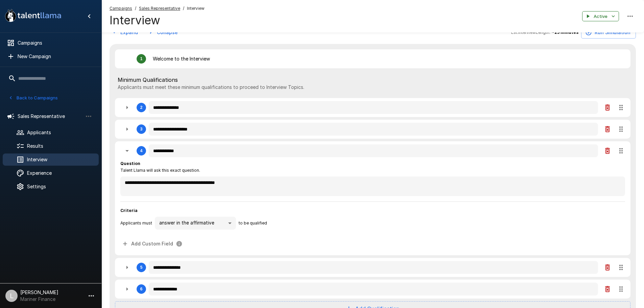 Image resolution: width=644 pixels, height=308 pixels. Describe the element at coordinates (159, 8) in the screenshot. I see `u: Sales Representative` at that location.